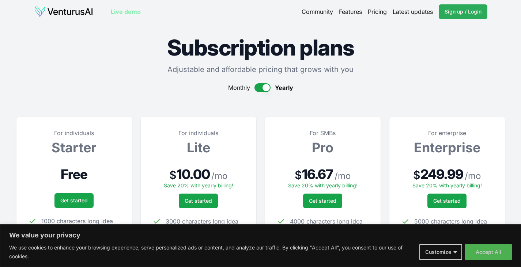 This screenshot has height=267, width=521. Describe the element at coordinates (260, 235) in the screenshot. I see `p: We value your privacy` at that location.